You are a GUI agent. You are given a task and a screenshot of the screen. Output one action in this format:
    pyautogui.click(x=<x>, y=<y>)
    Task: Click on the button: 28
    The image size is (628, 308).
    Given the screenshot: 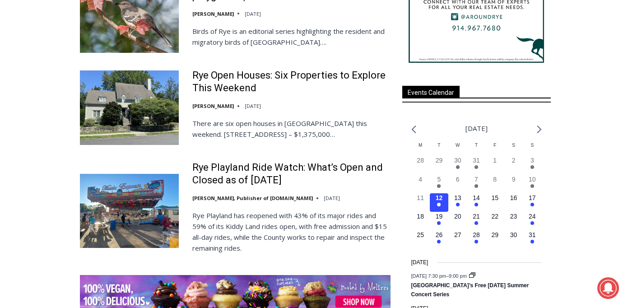 What is the action you would take?
    pyautogui.click(x=420, y=165)
    